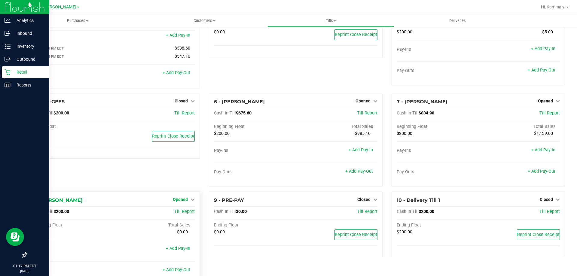  What do you see at coordinates (25, 266) in the screenshot?
I see `p: 01:17 PM EDT` at bounding box center [25, 266].